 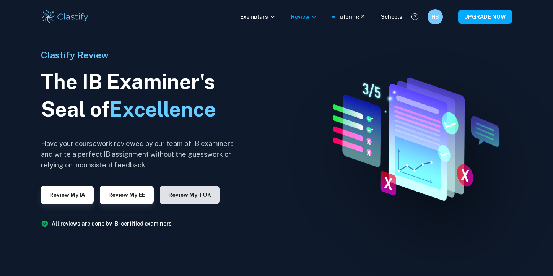 I want to click on a: Review my TOK, so click(x=190, y=195).